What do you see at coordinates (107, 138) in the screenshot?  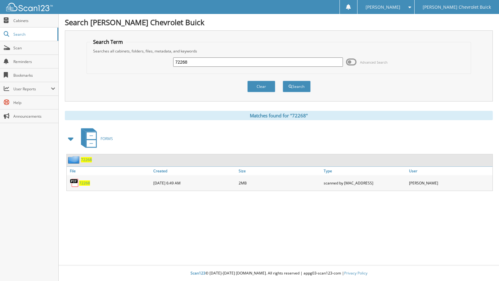 I see `span: FORMS` at bounding box center [107, 138].